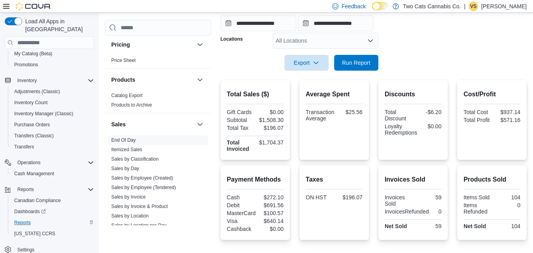  I want to click on h2: Cost/Profit, so click(492, 94).